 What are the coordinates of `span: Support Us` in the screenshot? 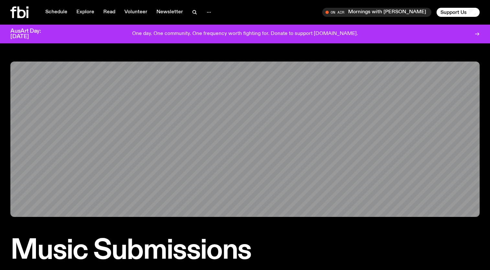 It's located at (453, 12).